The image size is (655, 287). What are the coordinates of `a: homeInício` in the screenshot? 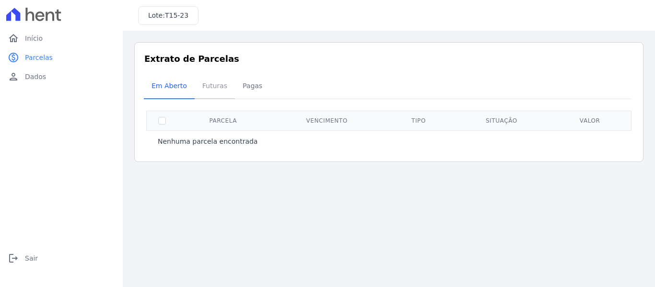 It's located at (61, 38).